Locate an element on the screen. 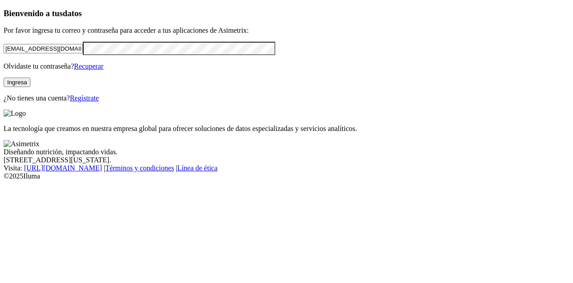 Image resolution: width=573 pixels, height=283 pixels. input: Tu correo is located at coordinates (43, 48).